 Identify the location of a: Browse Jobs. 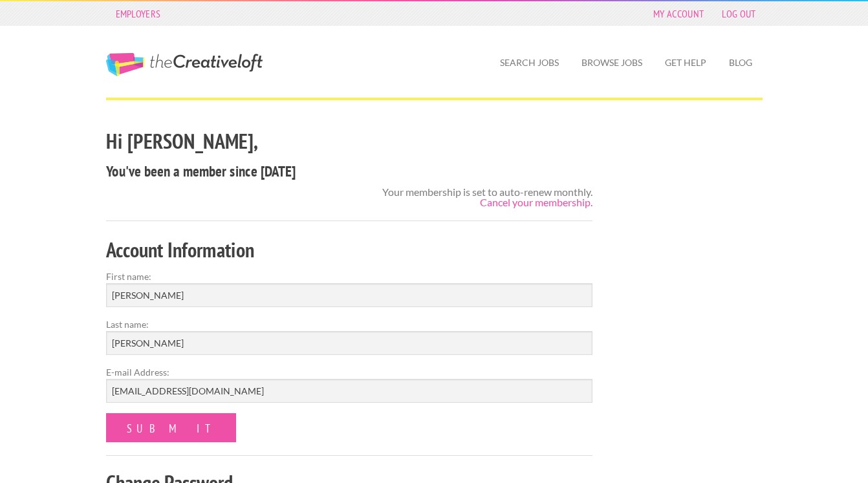
(612, 62).